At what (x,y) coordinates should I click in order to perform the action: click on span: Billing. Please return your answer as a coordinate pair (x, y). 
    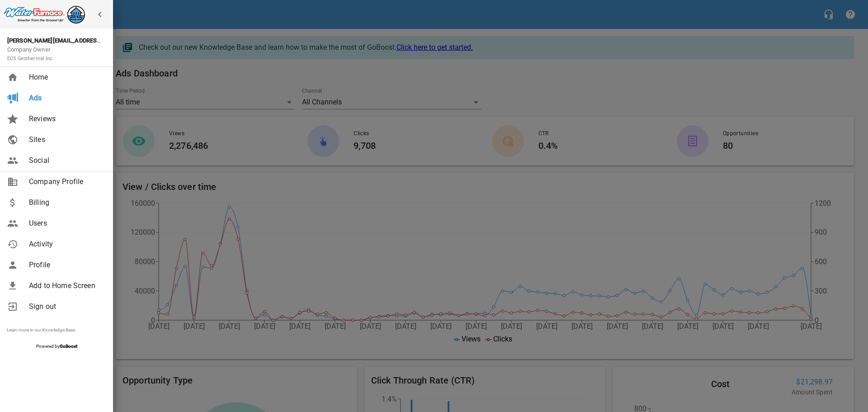
    Looking at the image, I should click on (66, 203).